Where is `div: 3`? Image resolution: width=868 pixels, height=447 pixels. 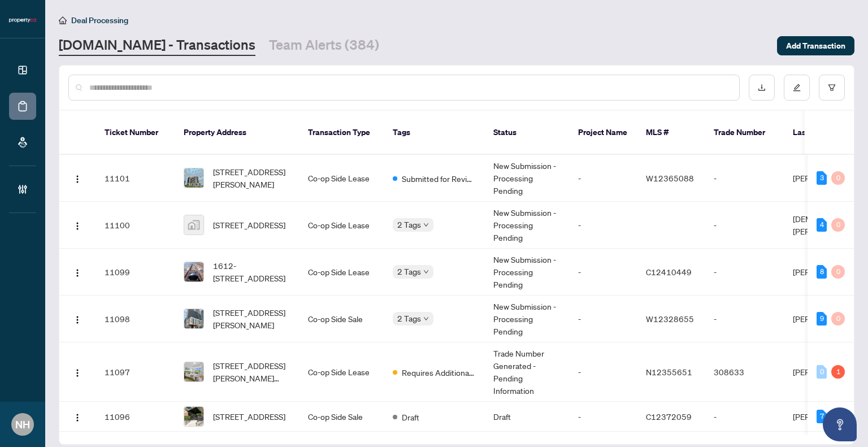 div: 3 is located at coordinates (822, 178).